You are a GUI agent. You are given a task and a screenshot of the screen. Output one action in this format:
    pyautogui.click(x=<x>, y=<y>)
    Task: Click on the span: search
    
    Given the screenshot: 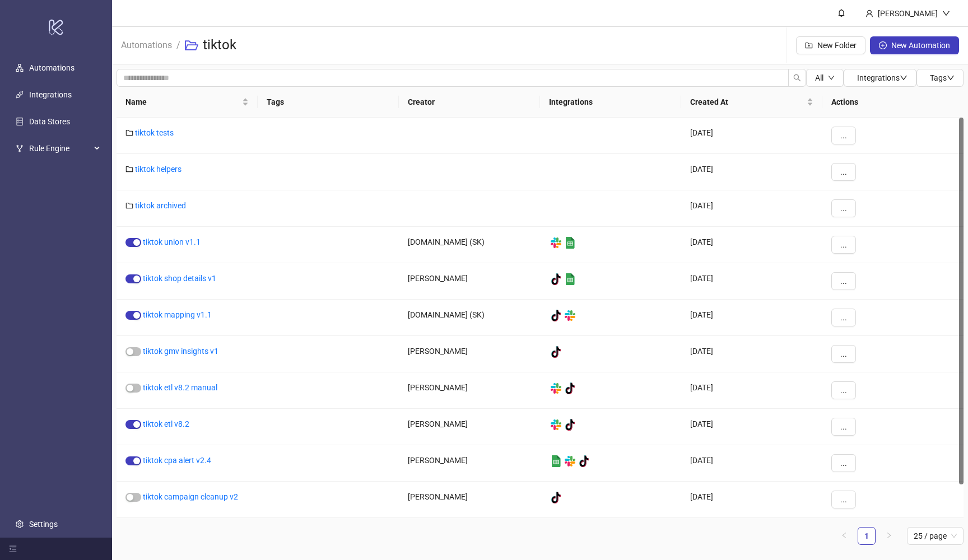 What is the action you would take?
    pyautogui.click(x=797, y=78)
    